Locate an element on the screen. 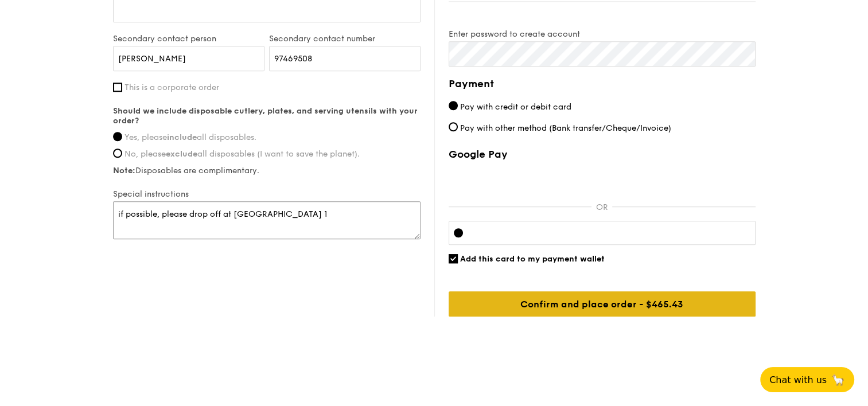  h4: Payment is located at coordinates (602, 84).